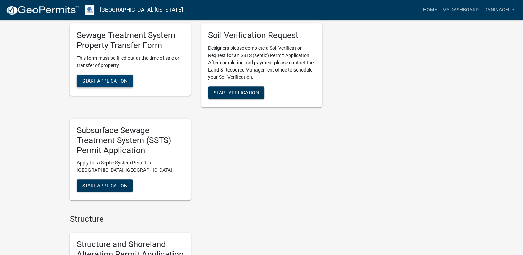 Image resolution: width=523 pixels, height=255 pixels. What do you see at coordinates (90, 10) in the screenshot?
I see `img: Otter Tail County, Minnesota` at bounding box center [90, 10].